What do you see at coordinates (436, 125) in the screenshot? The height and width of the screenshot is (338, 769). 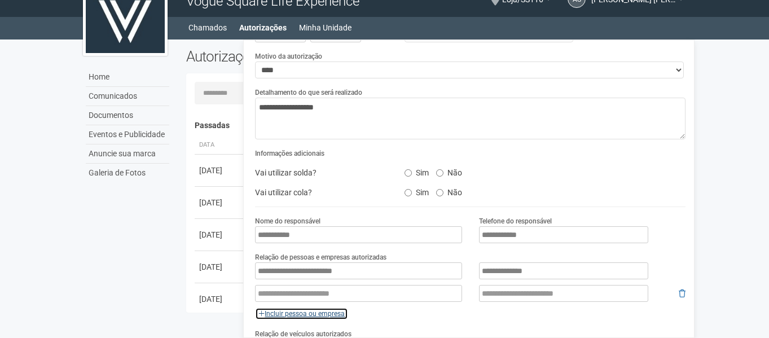 I see `h4: Passadas` at bounding box center [436, 125].